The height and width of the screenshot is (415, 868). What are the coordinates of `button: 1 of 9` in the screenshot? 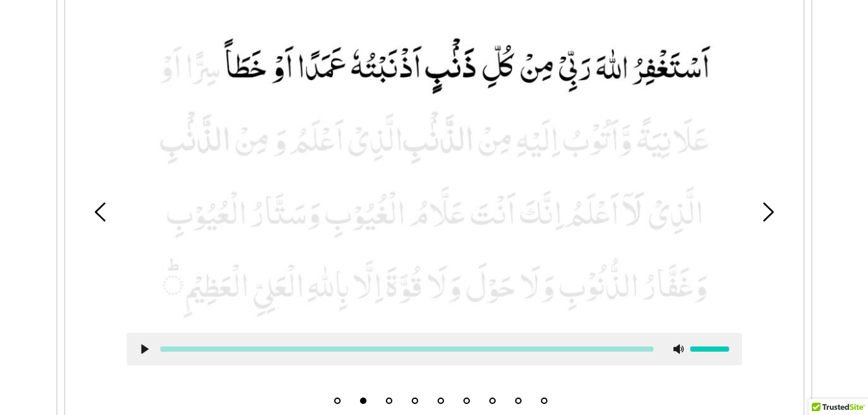 It's located at (337, 401).